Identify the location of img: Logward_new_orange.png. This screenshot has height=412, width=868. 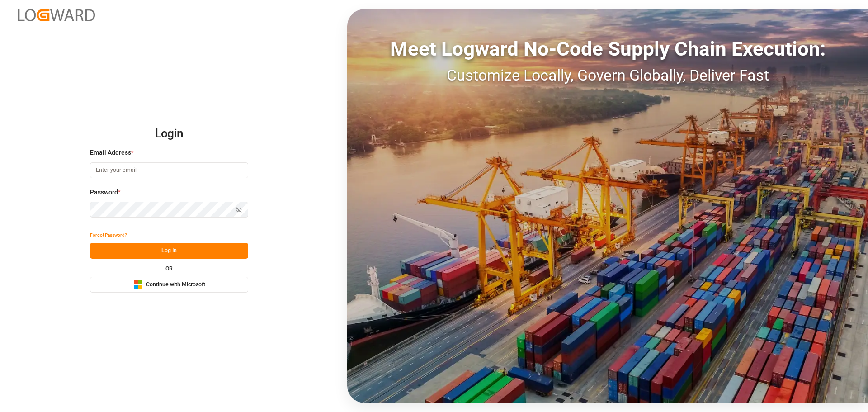
(56, 15).